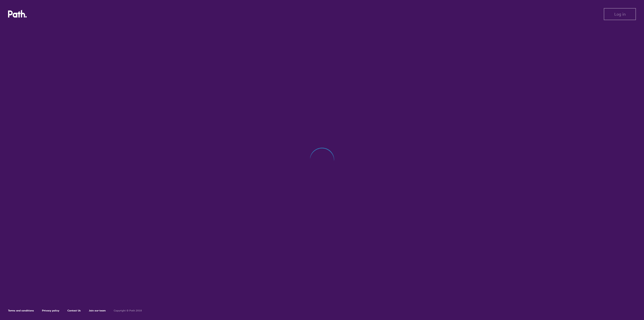 The image size is (644, 320). I want to click on button: Log in, so click(620, 14).